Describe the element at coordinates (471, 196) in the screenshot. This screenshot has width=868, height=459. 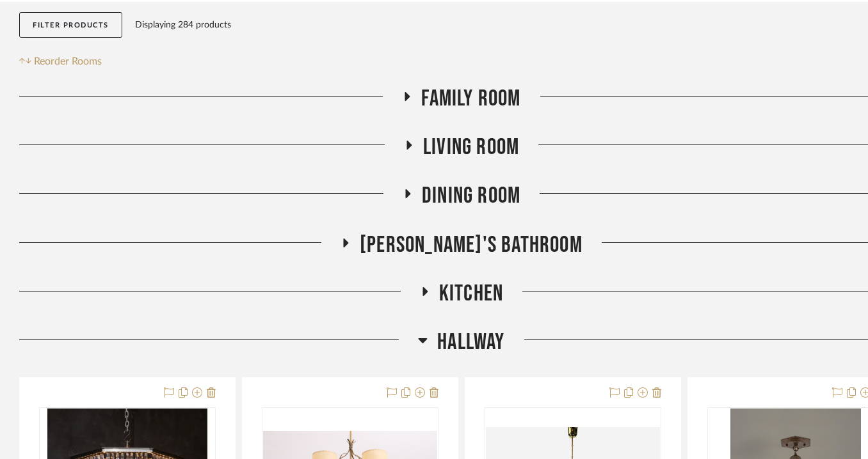
I see `span: Dining Room` at that location.